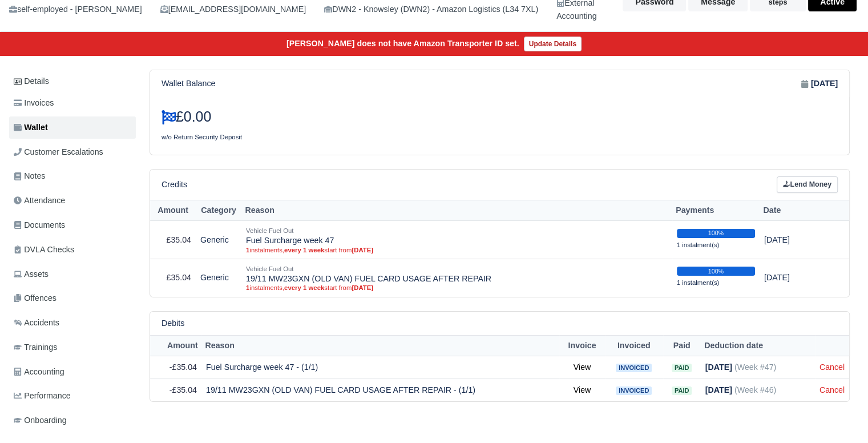  I want to click on span: Onboarding, so click(40, 420).